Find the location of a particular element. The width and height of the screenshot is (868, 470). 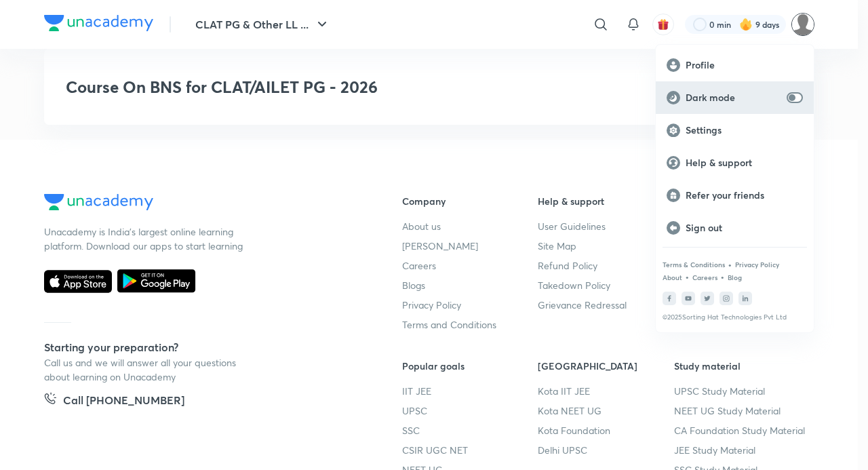

a: About is located at coordinates (672, 277).